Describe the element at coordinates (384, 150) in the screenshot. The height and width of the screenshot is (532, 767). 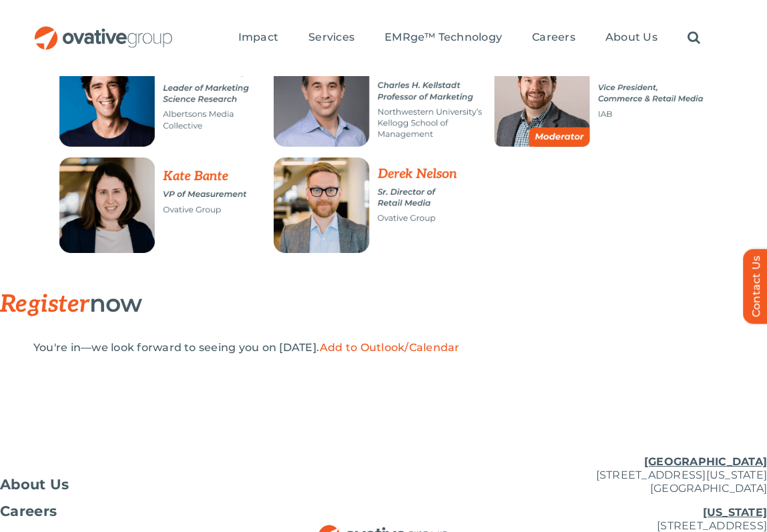
I see `img: RMN ROAS Webinar Speakers (5)` at that location.